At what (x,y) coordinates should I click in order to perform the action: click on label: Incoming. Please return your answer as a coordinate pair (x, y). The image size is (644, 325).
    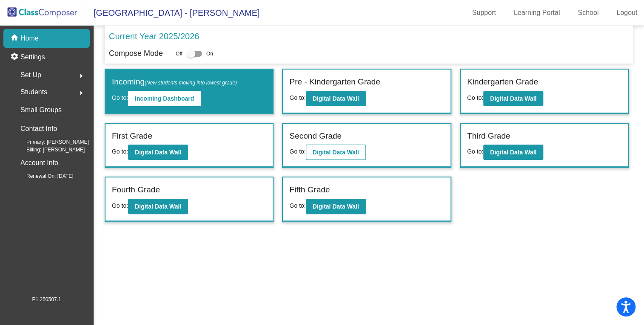
    Looking at the image, I should click on (175, 82).